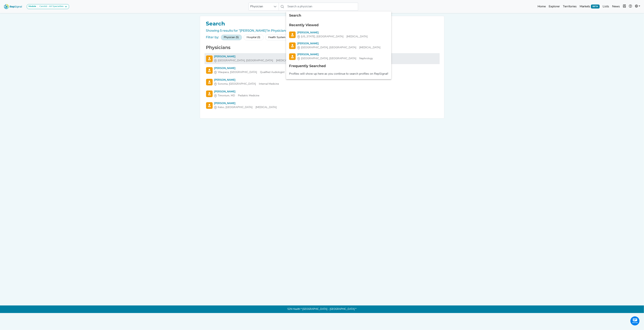 The width and height of the screenshot is (644, 330). What do you see at coordinates (339, 25) in the screenshot?
I see `div: Recently Viewed` at bounding box center [339, 25].